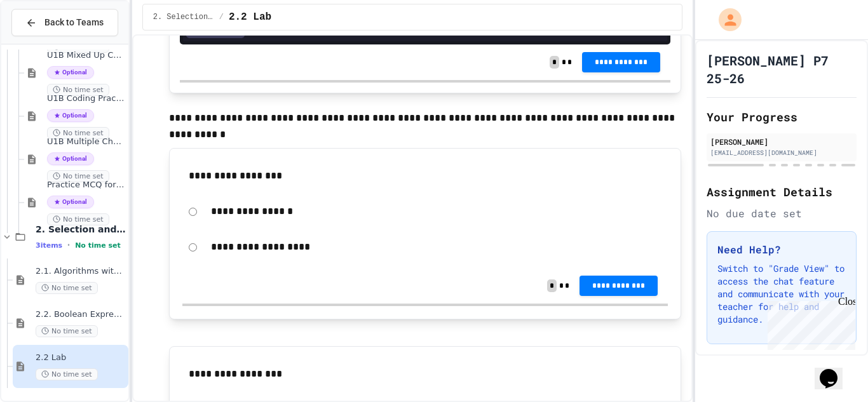  What do you see at coordinates (781, 250) in the screenshot?
I see `h3: Need Help?` at bounding box center [781, 250].